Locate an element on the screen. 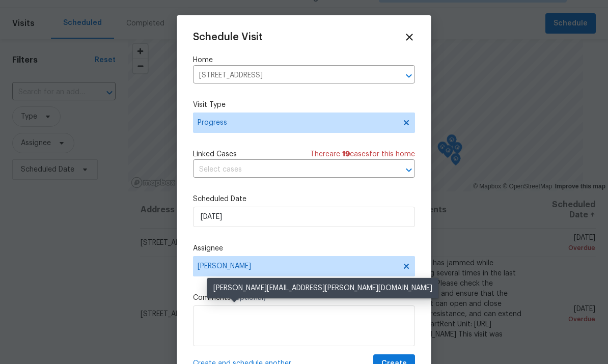 Image resolution: width=608 pixels, height=364 pixels. label: Scheduled Date is located at coordinates (304, 199).